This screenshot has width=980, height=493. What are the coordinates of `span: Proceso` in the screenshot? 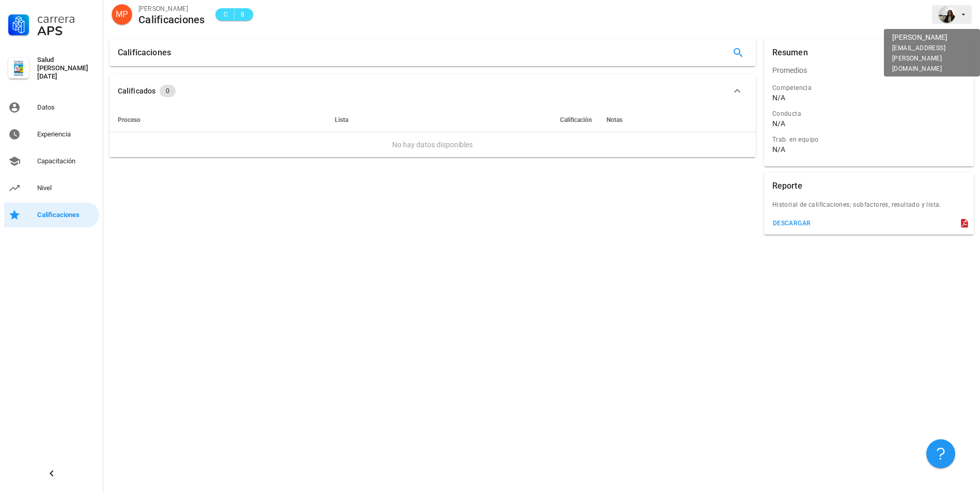 It's located at (129, 120).